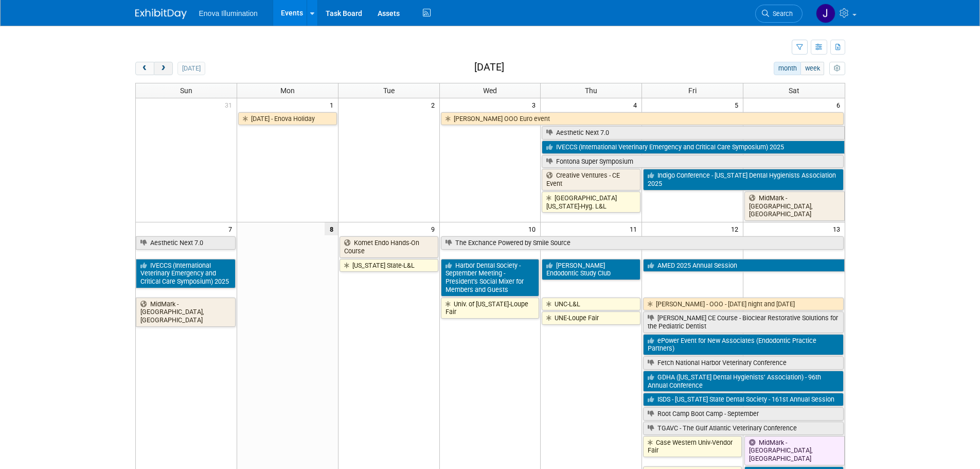 This screenshot has width=980, height=469. Describe the element at coordinates (692, 446) in the screenshot. I see `a: Case Western Univ-Vendor Fair` at that location.